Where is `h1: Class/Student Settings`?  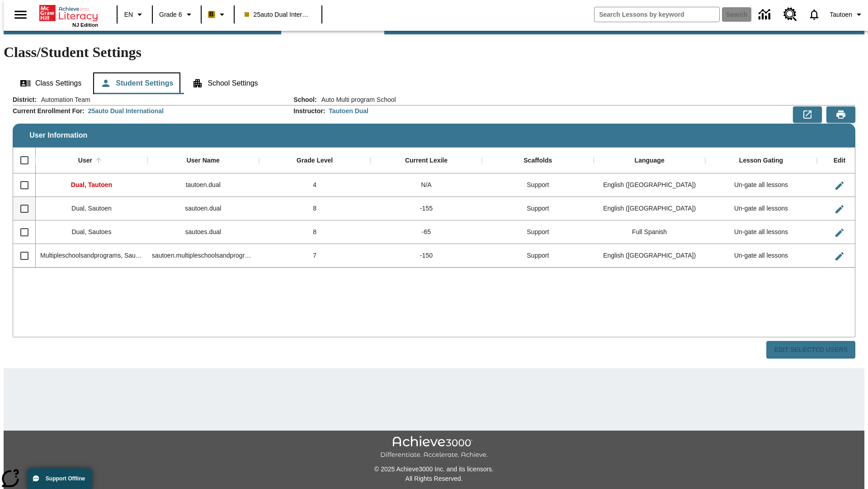 h1: Class/Student Settings is located at coordinates (434, 52).